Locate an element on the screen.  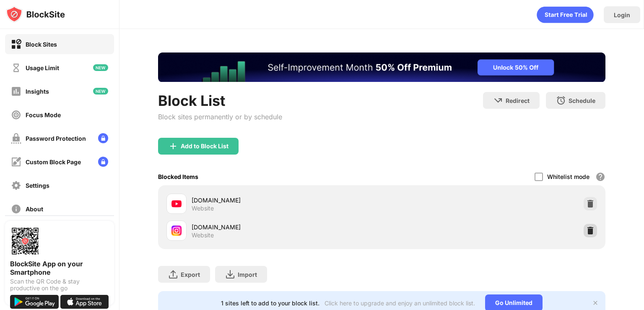
img: get-it-on-google-play.svg is located at coordinates (34, 301).